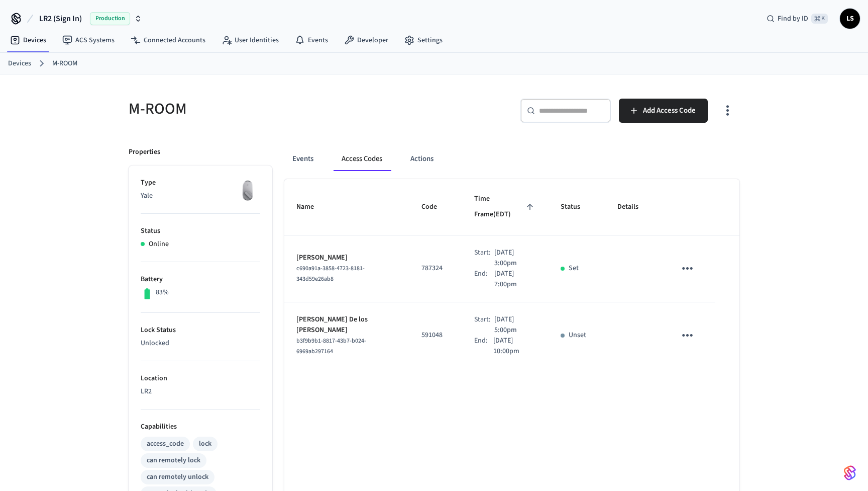  What do you see at coordinates (201, 330) in the screenshot?
I see `p: Lock Status` at bounding box center [201, 330].